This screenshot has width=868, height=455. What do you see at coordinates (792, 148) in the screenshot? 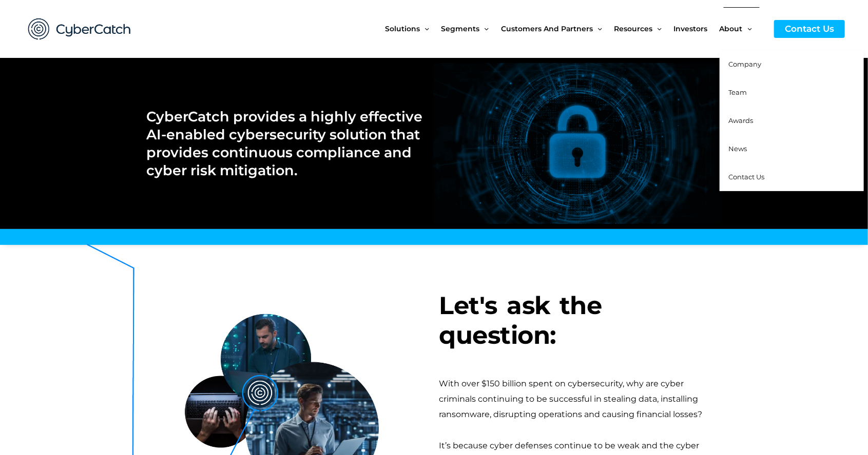
I see `a: News` at bounding box center [792, 148].